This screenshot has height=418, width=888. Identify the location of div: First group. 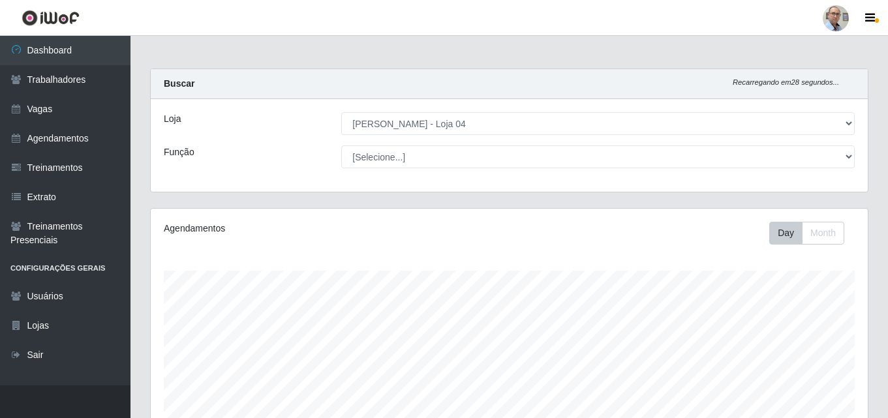
(807, 233).